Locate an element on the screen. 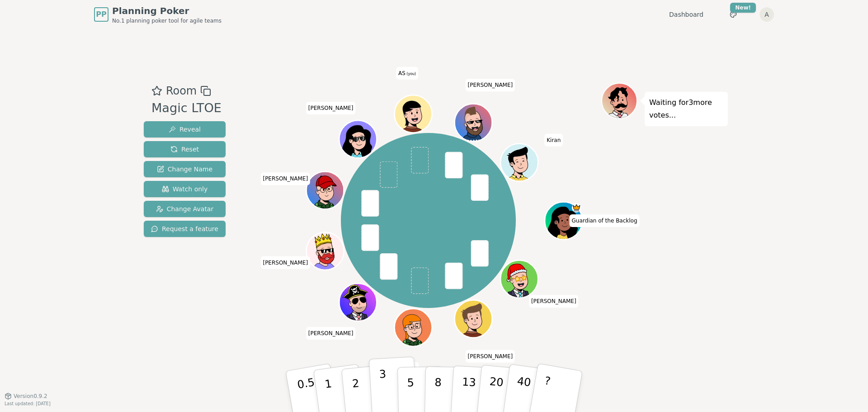 This screenshot has height=412, width=868. span: (you) is located at coordinates (411, 73).